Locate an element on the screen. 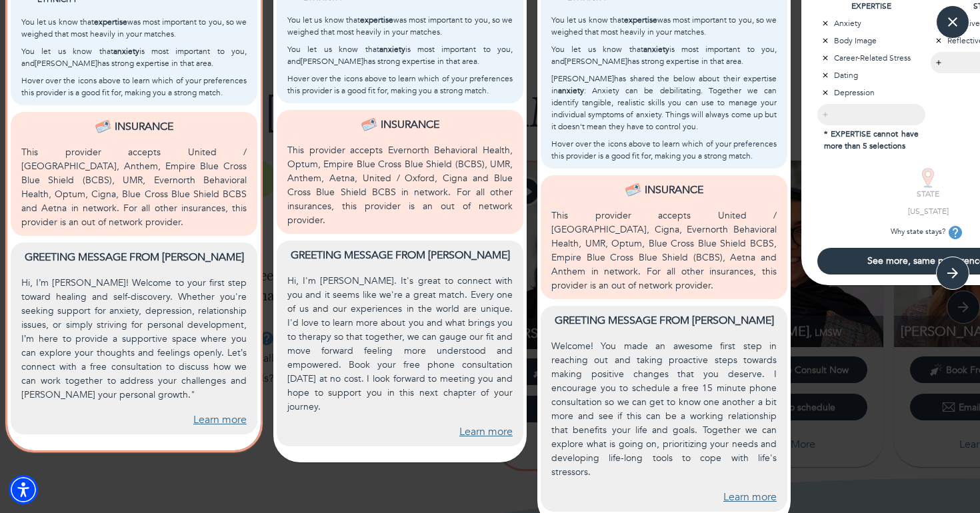  p: * EXPERTISE cannot have more than 5 selections is located at coordinates (872, 138).